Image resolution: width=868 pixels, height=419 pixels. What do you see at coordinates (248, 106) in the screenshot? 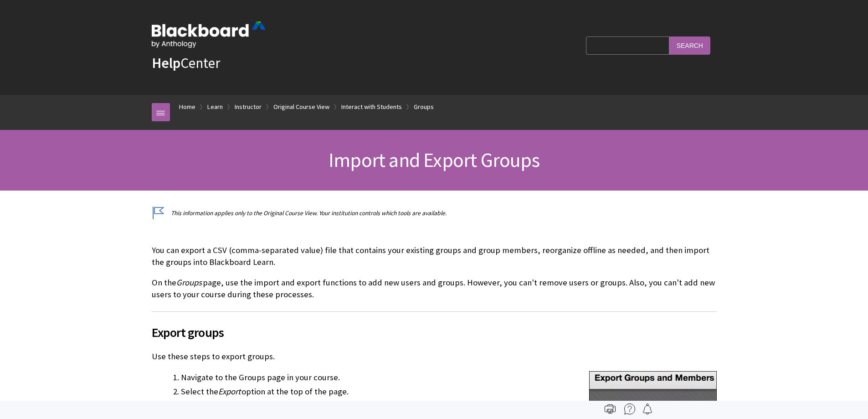
I see `a: Instructor` at bounding box center [248, 106].